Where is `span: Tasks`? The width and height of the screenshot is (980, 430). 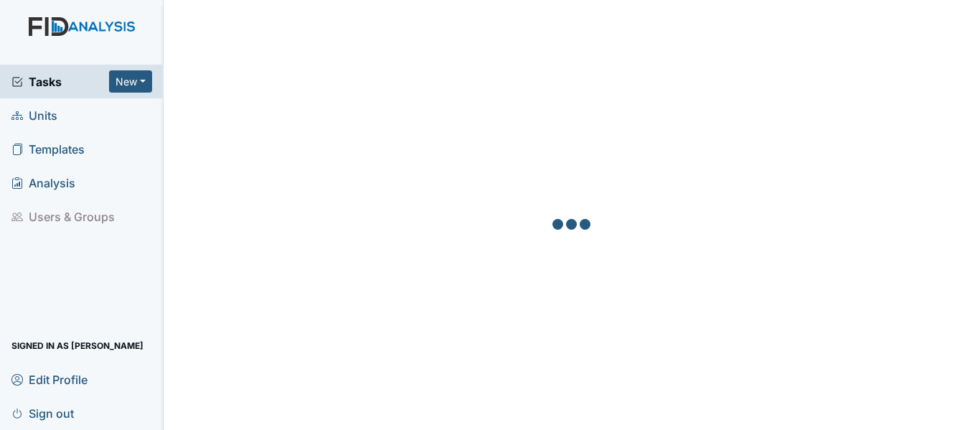
span: Tasks is located at coordinates (60, 82).